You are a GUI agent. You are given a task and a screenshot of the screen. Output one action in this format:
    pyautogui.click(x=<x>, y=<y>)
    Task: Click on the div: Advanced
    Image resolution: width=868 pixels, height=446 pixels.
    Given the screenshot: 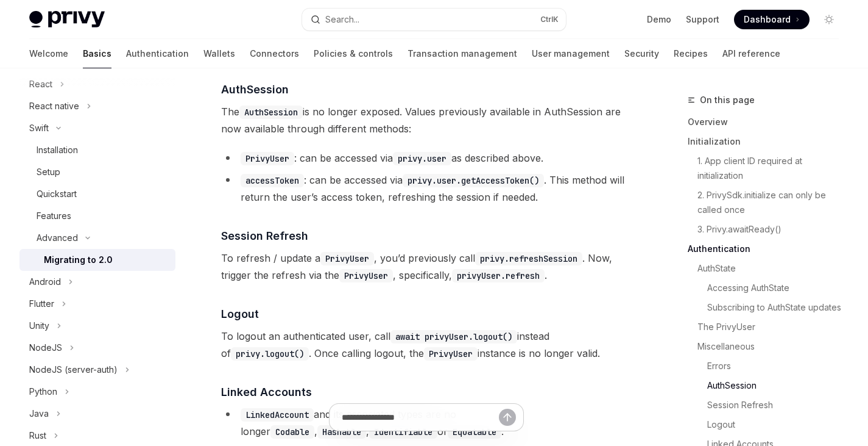 What is the action you would take?
    pyautogui.click(x=57, y=238)
    